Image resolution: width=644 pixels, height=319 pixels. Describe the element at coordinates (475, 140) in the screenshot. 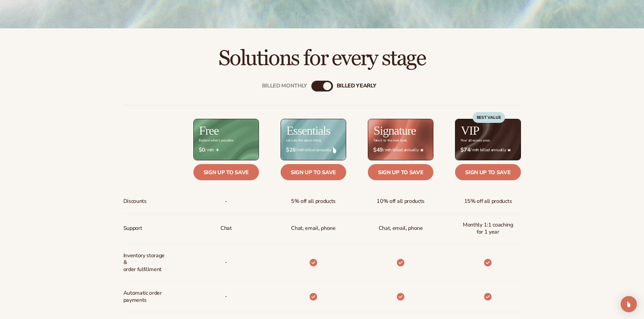

I see `div: Your all-access pass.` at that location.